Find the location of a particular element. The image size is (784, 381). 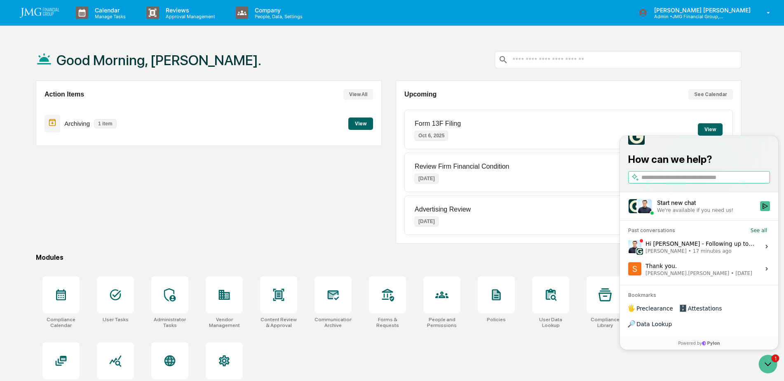

div: We're available if you need us! is located at coordinates (75, 75).